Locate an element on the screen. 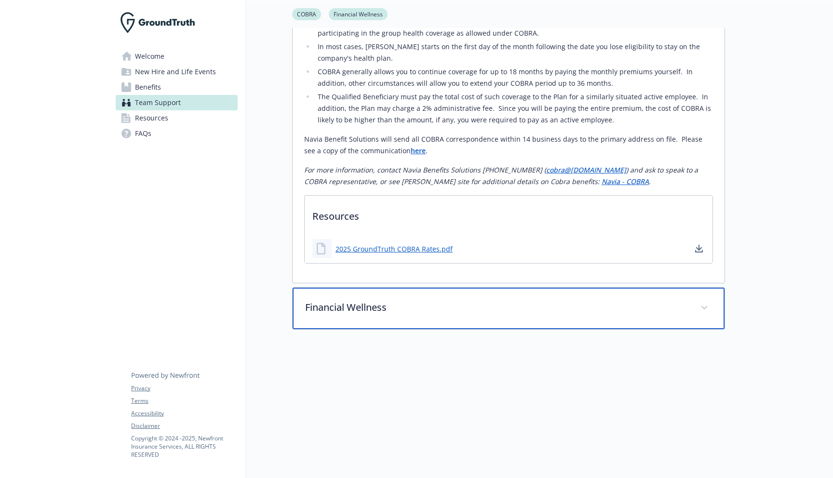 The height and width of the screenshot is (478, 833). a: cobra@ is located at coordinates (559, 170).